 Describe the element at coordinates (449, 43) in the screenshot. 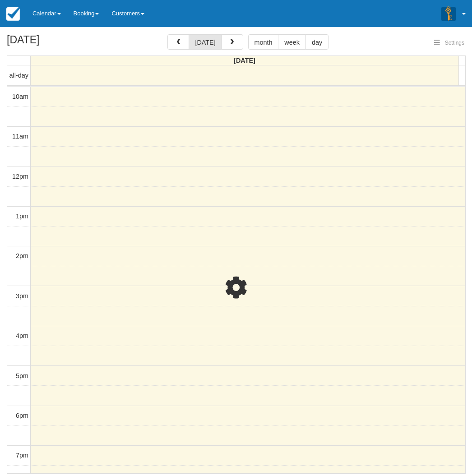

I see `button: Settings` at that location.